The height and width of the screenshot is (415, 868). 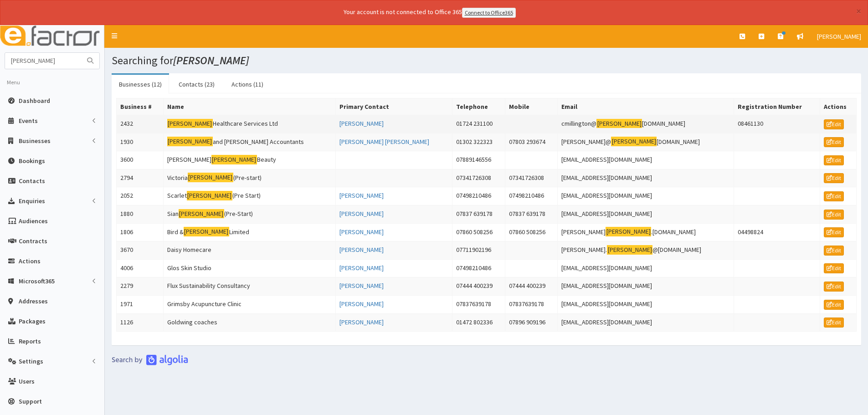 I want to click on td: 01302 322323, so click(x=478, y=142).